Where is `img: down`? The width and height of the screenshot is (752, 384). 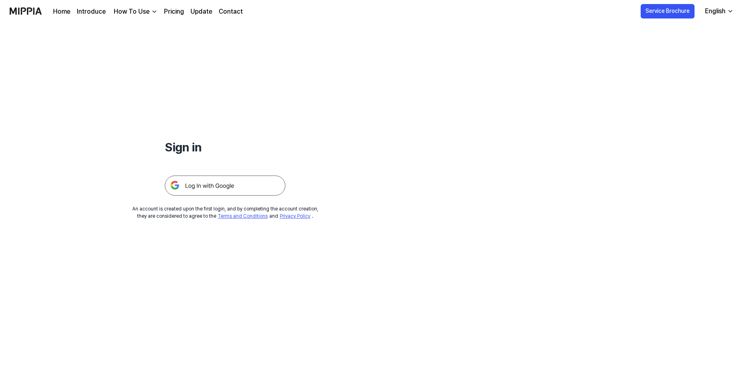
img: down is located at coordinates (154, 12).